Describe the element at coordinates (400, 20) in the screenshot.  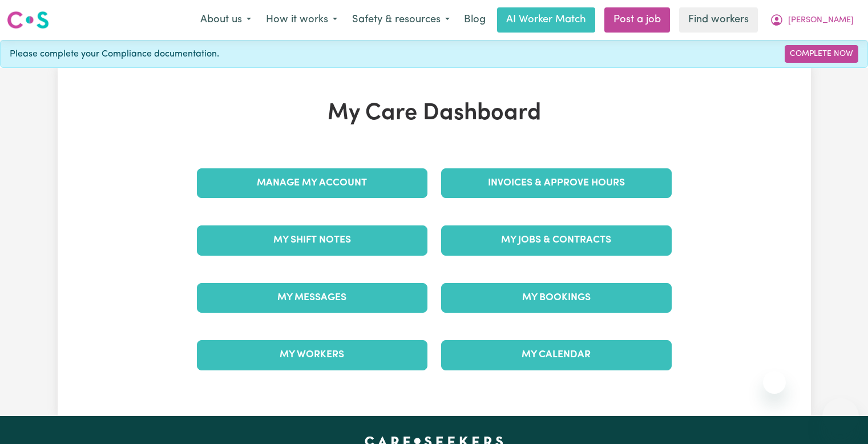
I see `button: Safety & resources` at that location.